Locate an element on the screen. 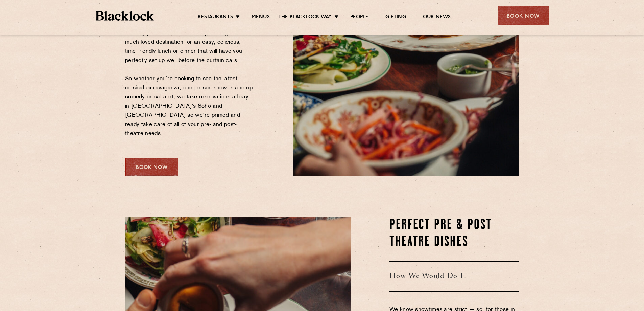  a: People is located at coordinates (360, 17).